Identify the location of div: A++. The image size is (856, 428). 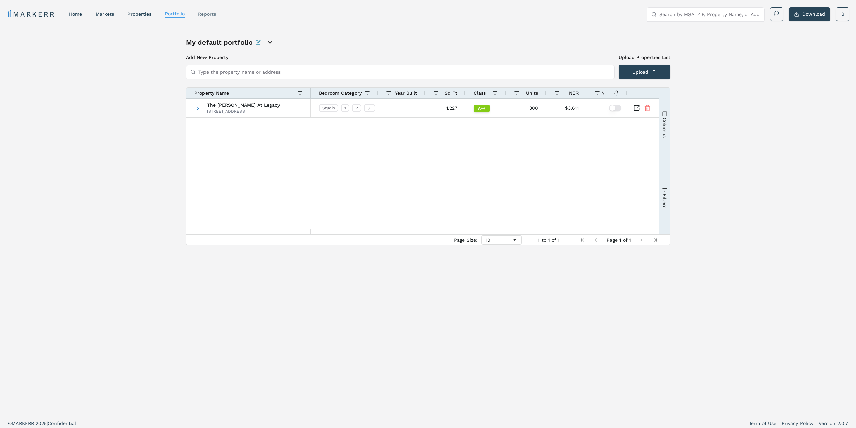
(482, 108).